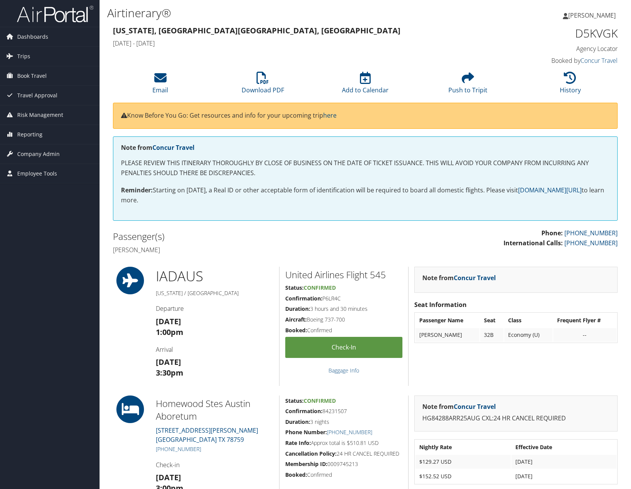  Describe the element at coordinates (463, 447) in the screenshot. I see `th: Nightly Rate` at that location.